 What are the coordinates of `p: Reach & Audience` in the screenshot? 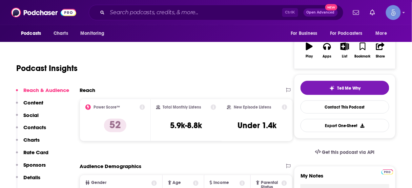 It's located at (46, 90).